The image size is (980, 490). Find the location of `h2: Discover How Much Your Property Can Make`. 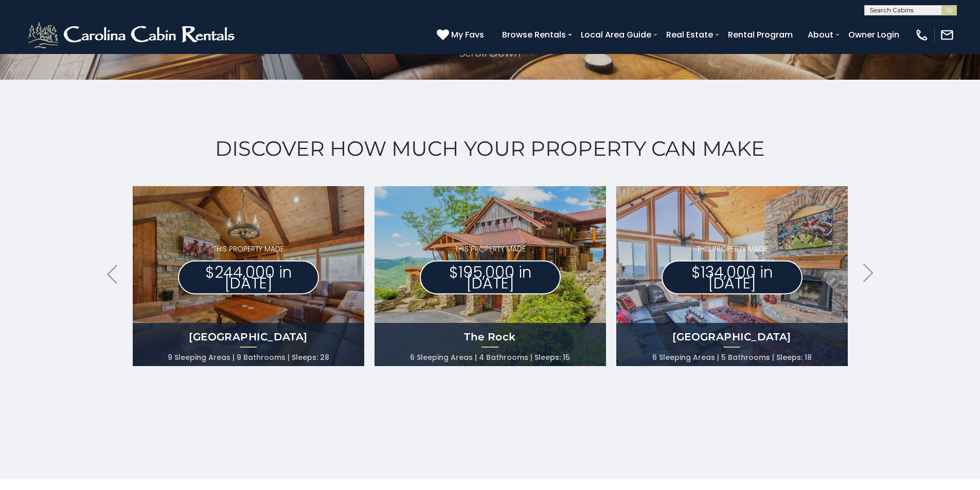

h2: Discover How Much Your Property Can Make is located at coordinates (490, 149).